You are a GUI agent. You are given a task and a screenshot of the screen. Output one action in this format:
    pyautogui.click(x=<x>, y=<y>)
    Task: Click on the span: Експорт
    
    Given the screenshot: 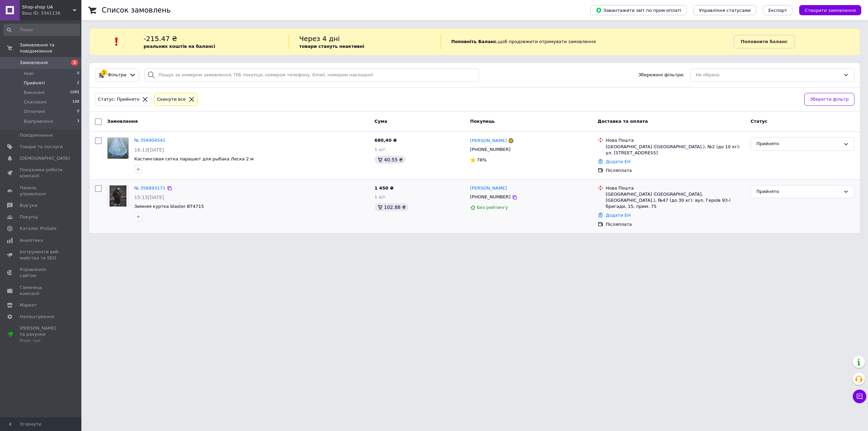 What is the action you would take?
    pyautogui.click(x=778, y=10)
    